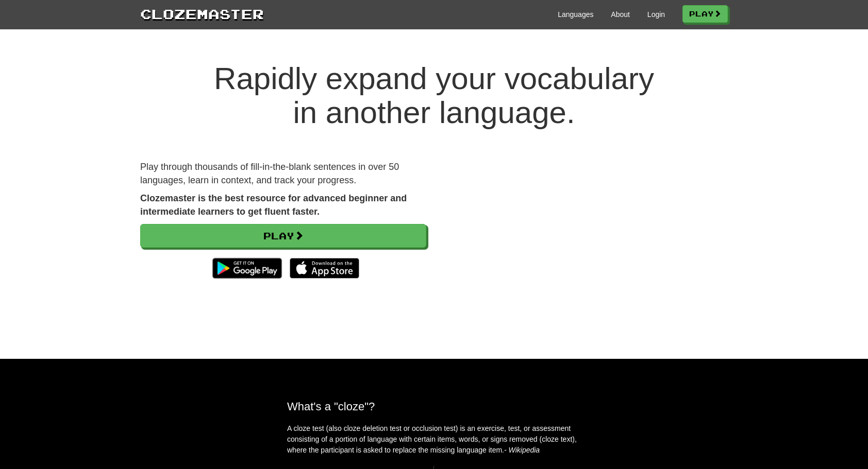 The width and height of the screenshot is (868, 469). I want to click on a: Languages, so click(575, 14).